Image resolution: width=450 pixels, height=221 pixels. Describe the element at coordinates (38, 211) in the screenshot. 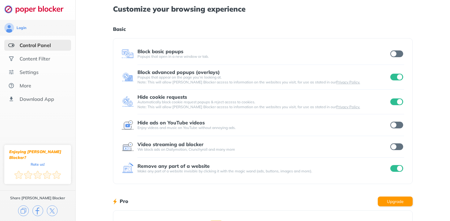

I see `img: facebook.svg` at that location.